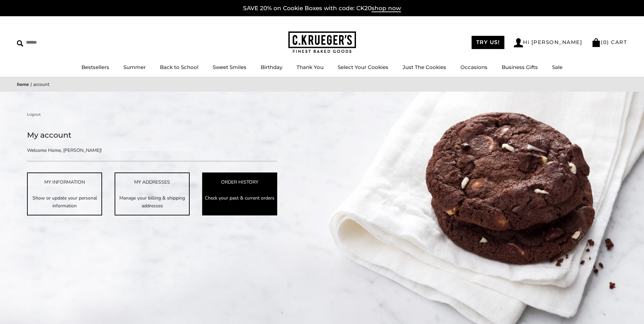  What do you see at coordinates (23, 84) in the screenshot?
I see `a: Home` at bounding box center [23, 84].